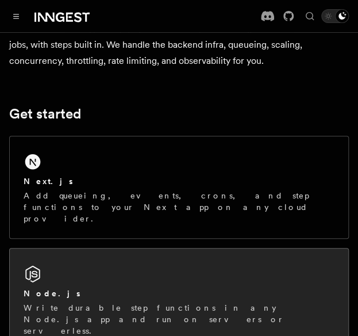 Image resolution: width=358 pixels, height=336 pixels. Describe the element at coordinates (179, 207) in the screenshot. I see `p: Add queueing, events, crons, and step functions to your Next app on any cloud provider.` at that location.